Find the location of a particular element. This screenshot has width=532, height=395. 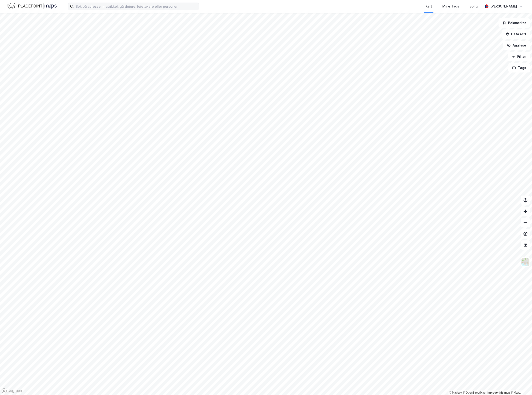

input: Søk på adresse, matrikkel, gårdeiere, leietakere eller personer is located at coordinates (136, 6).